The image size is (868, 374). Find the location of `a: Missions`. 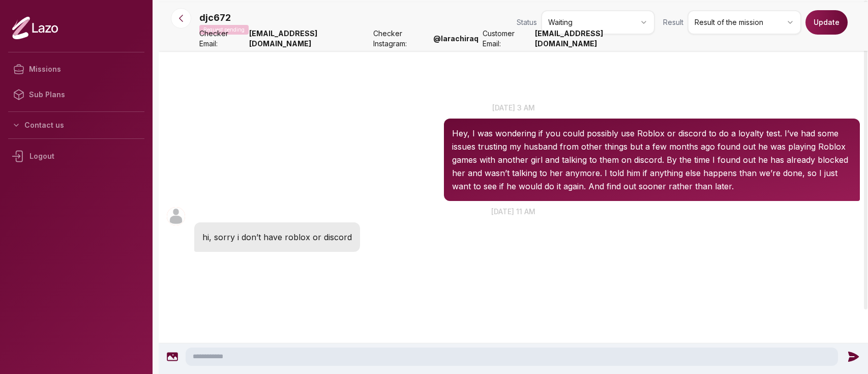

a: Missions is located at coordinates (76, 69).